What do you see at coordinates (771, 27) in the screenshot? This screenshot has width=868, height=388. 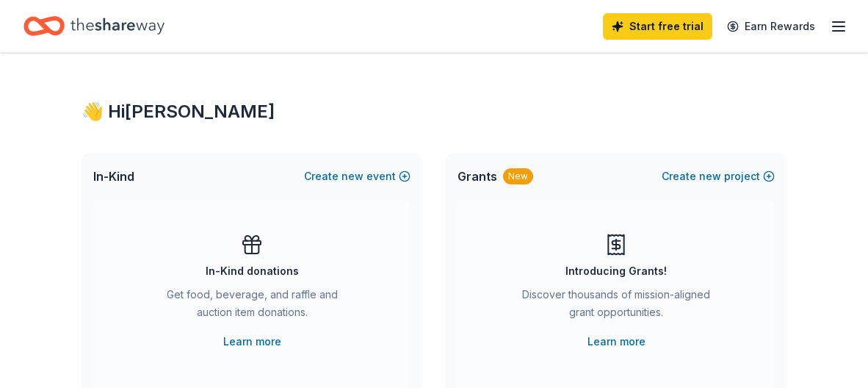 I see `a: Earn Rewards` at bounding box center [771, 27].